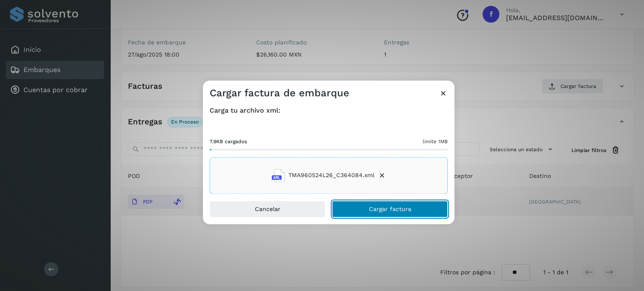 The height and width of the screenshot is (291, 644). I want to click on h4: Carga tu archivo xml:, so click(329, 110).